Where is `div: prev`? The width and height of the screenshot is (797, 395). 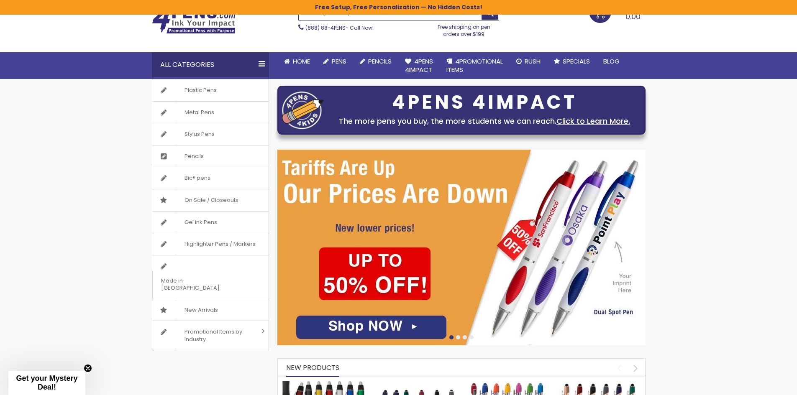 div: prev is located at coordinates (619, 368).